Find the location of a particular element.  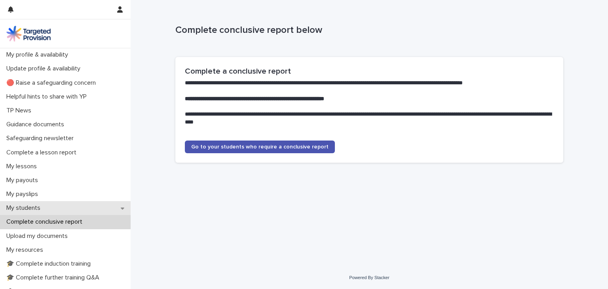

p: Upload my documents is located at coordinates (38, 236).